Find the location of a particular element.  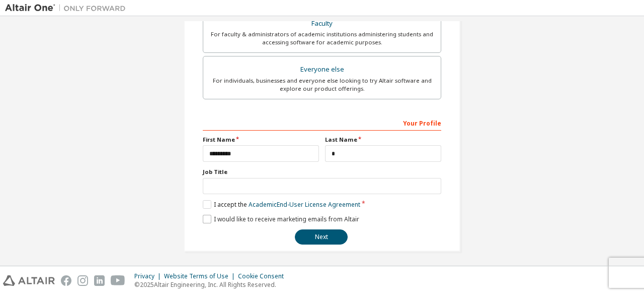

div: Cookie Consent is located at coordinates (263, 276).